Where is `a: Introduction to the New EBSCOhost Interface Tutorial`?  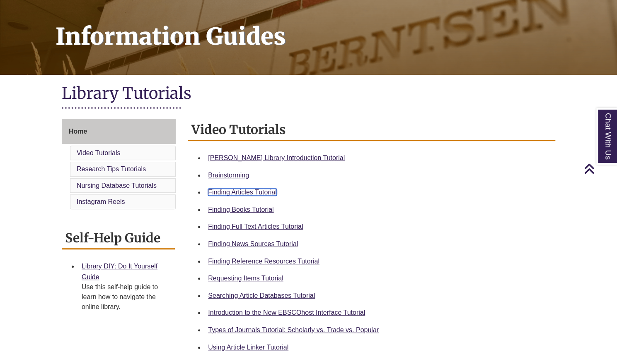 a: Introduction to the New EBSCOhost Interface Tutorial is located at coordinates (286, 313).